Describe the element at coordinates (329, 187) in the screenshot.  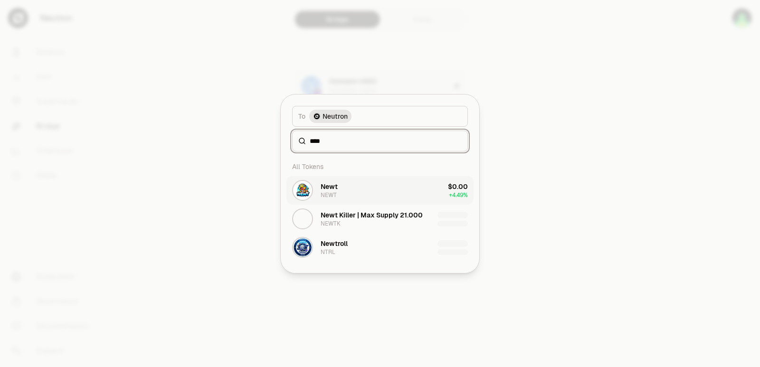
I see `div: Newt` at that location.